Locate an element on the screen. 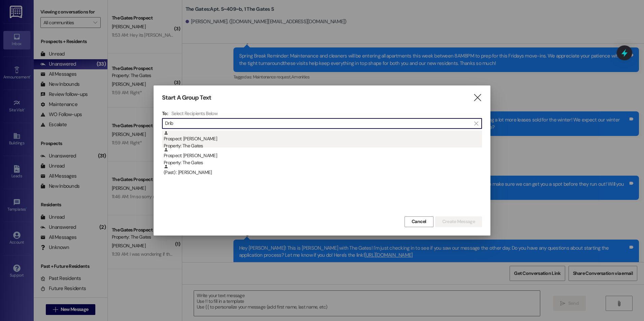  h3: Start A Group Text is located at coordinates (187, 98).